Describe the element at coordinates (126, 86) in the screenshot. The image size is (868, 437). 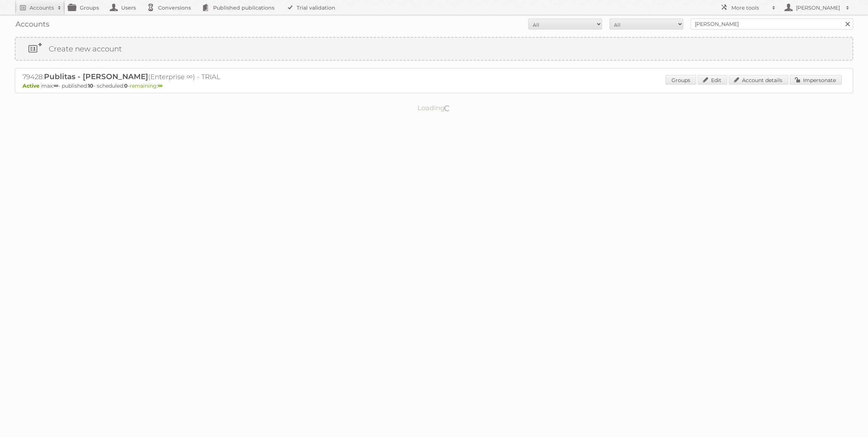
I see `strong: 0` at that location.